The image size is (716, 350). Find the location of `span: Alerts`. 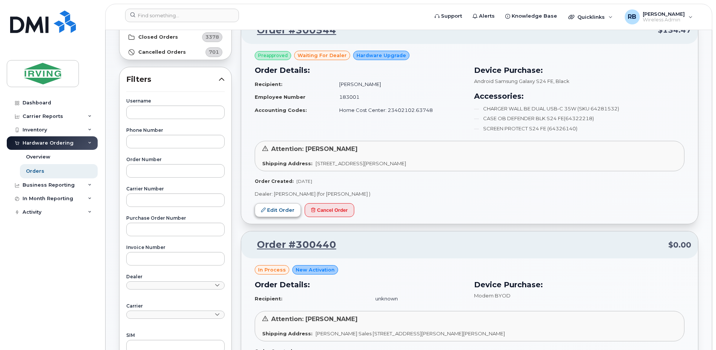

span: Alerts is located at coordinates (487, 16).